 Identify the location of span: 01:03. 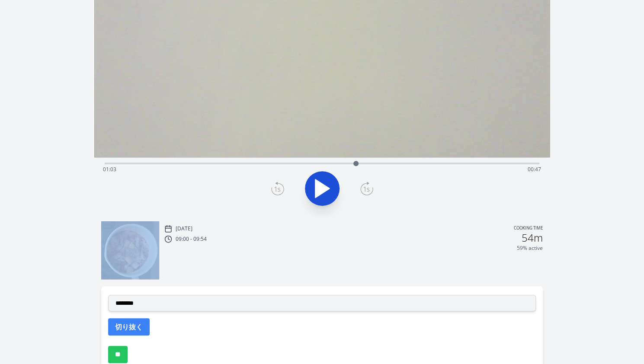
(110, 169).